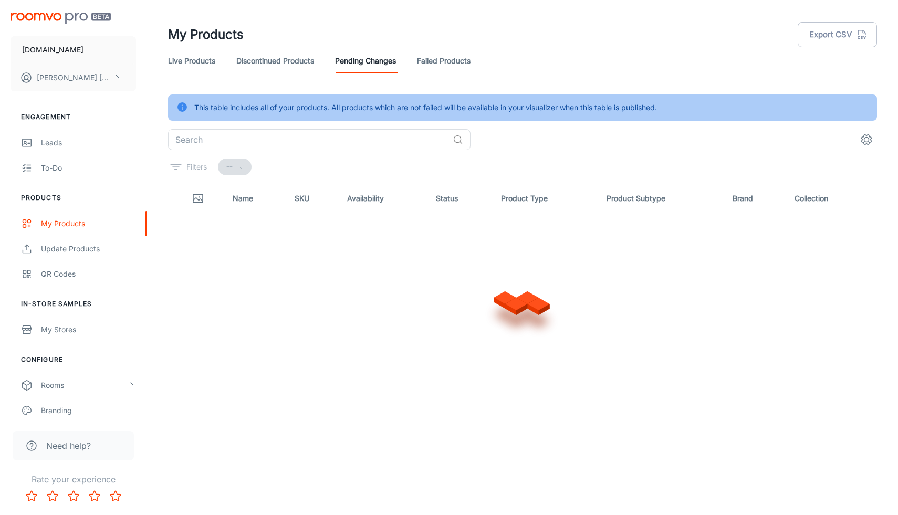 Image resolution: width=898 pixels, height=515 pixels. What do you see at coordinates (88, 411) in the screenshot?
I see `div: Branding` at bounding box center [88, 411].